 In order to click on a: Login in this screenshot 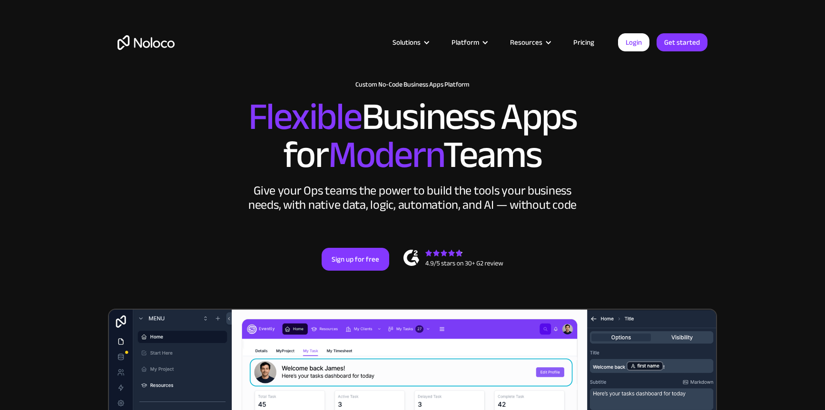, I will do `click(634, 42)`.